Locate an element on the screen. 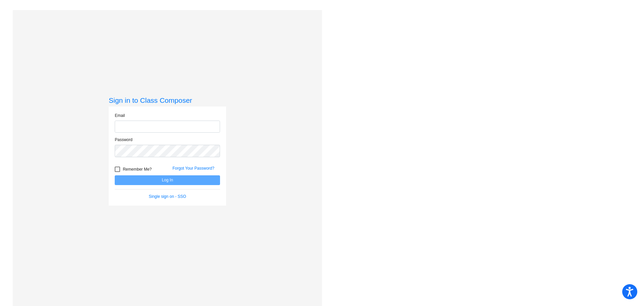 The image size is (644, 306). h3: Sign in to Class Composer is located at coordinates (167, 100).